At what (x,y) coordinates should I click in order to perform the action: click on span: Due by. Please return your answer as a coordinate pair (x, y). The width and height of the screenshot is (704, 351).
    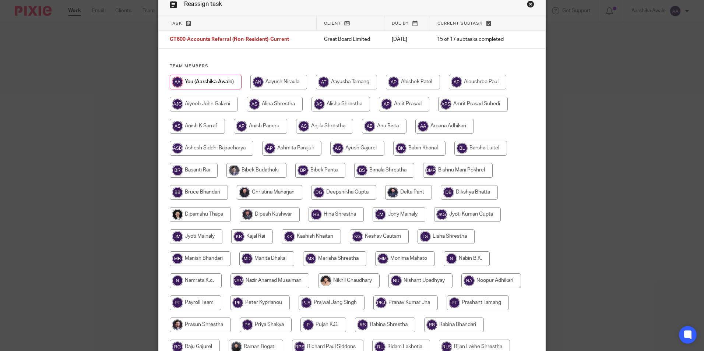
    Looking at the image, I should click on (400, 23).